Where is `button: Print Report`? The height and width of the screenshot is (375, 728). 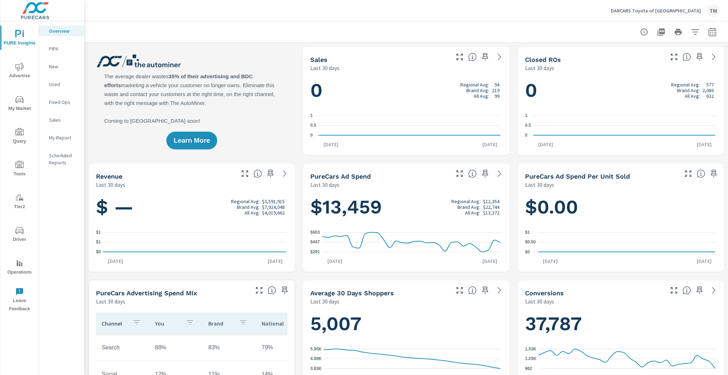 button: Print Report is located at coordinates (679, 32).